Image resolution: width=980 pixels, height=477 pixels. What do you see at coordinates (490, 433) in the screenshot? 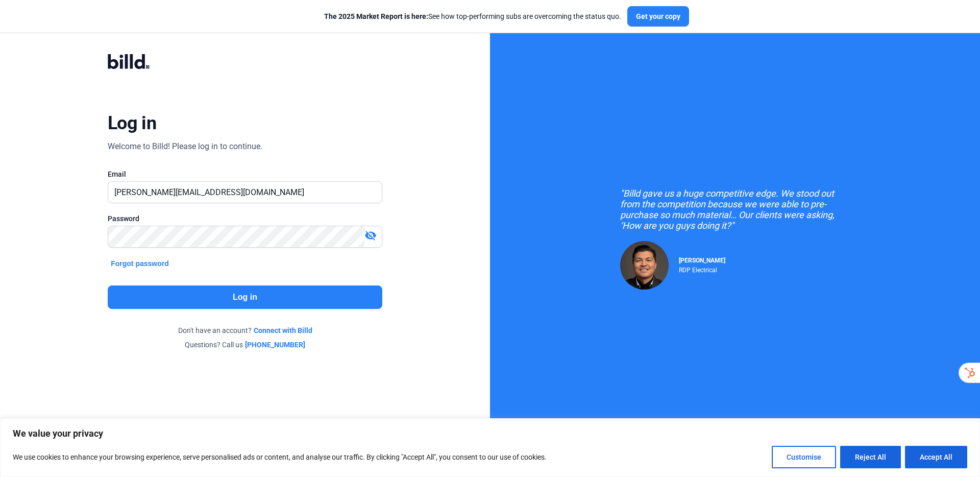
I see `p: We value your privacy` at bounding box center [490, 433].